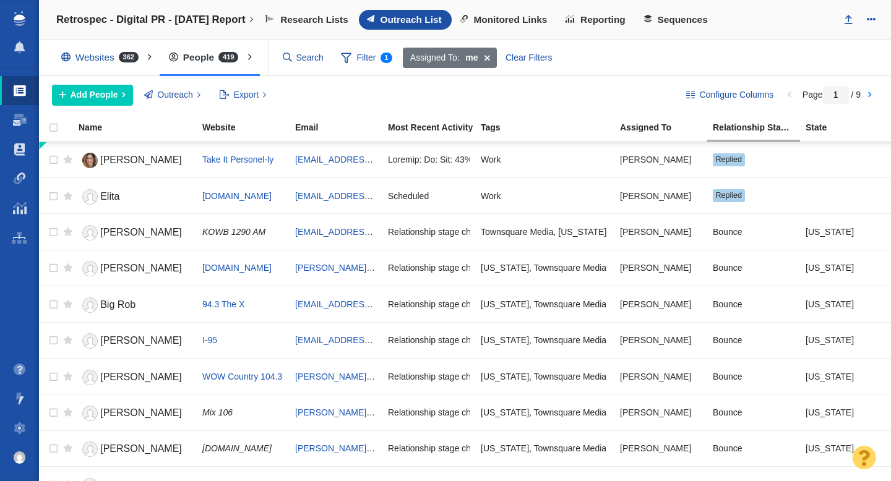 The image size is (891, 481). Describe the element at coordinates (490, 160) in the screenshot. I see `span: Work` at that location.